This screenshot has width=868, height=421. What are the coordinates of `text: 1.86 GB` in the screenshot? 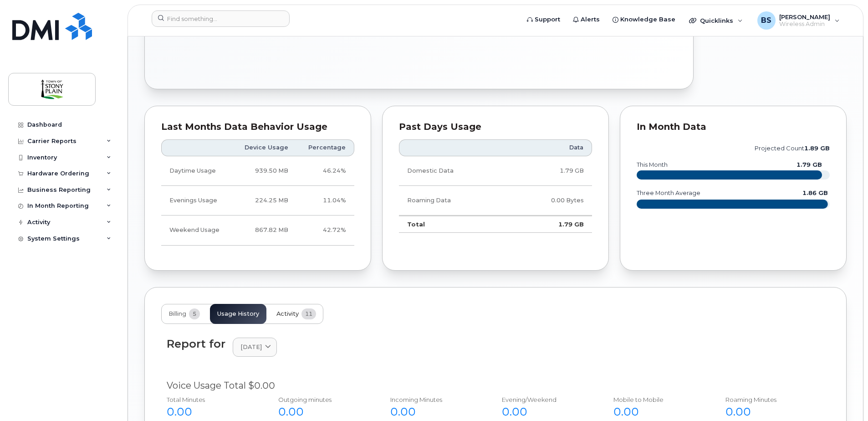 It's located at (815, 193).